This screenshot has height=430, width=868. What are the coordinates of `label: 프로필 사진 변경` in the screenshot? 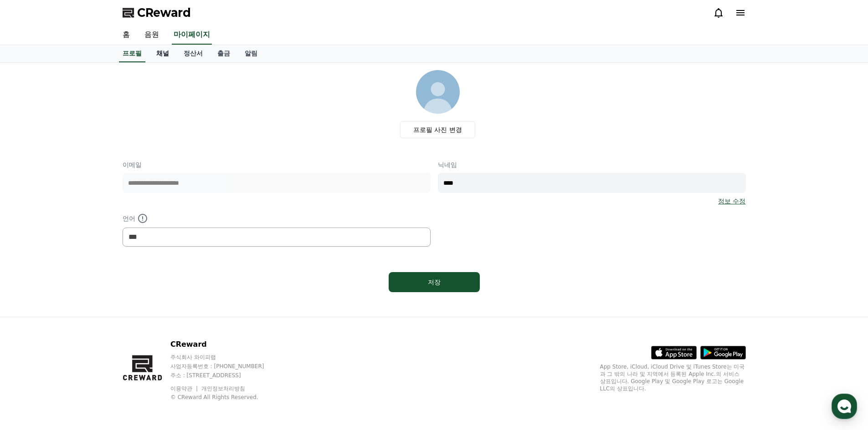 It's located at (438, 129).